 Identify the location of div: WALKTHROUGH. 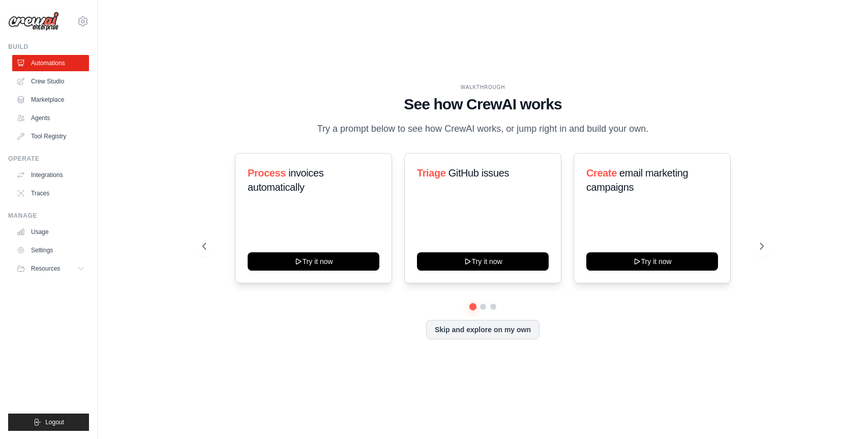
(483, 87).